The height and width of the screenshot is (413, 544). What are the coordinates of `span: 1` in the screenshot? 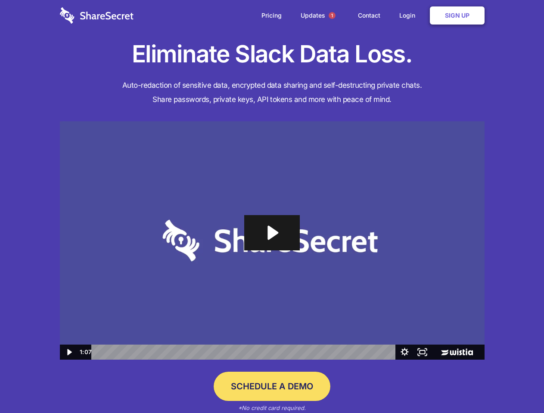 It's located at (332, 15).